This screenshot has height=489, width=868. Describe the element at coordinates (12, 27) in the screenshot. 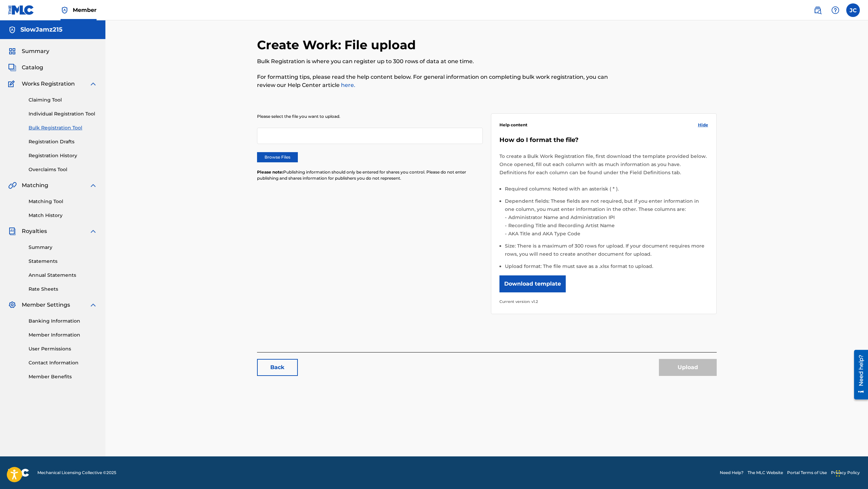

I see `div: Open Resource Center` at that location.